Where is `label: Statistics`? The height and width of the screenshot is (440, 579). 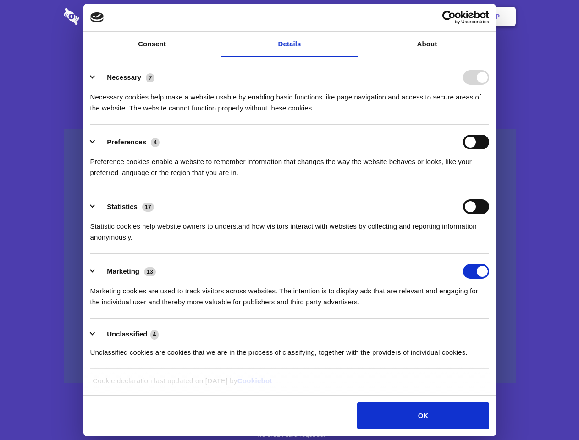
label: Statistics is located at coordinates (122, 206).